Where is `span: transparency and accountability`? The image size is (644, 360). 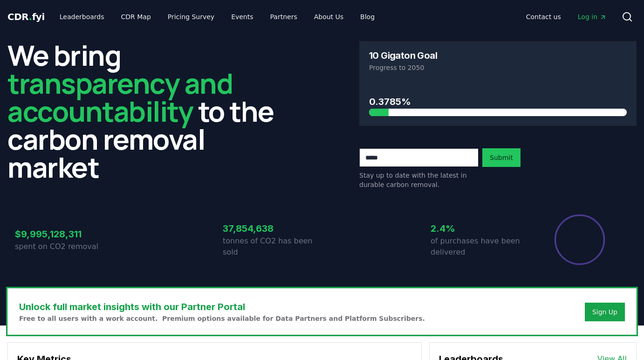 span: transparency and accountability is located at coordinates (120, 97).